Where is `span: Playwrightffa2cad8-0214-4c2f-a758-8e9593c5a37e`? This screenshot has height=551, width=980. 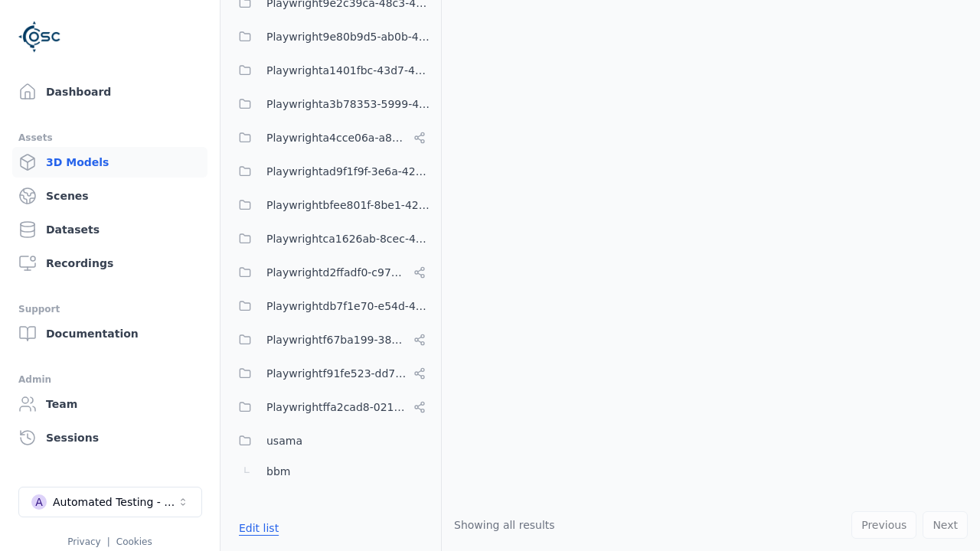 span: Playwrightffa2cad8-0214-4c2f-a758-8e9593c5a37e is located at coordinates (336, 407).